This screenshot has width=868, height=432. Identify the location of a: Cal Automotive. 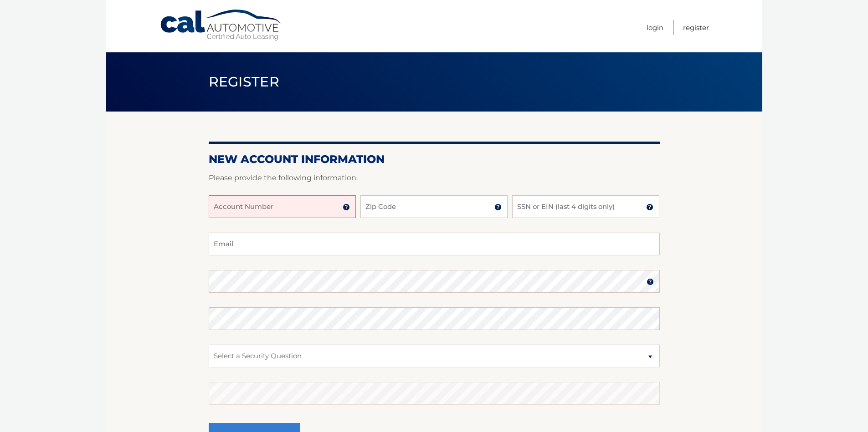
(221, 25).